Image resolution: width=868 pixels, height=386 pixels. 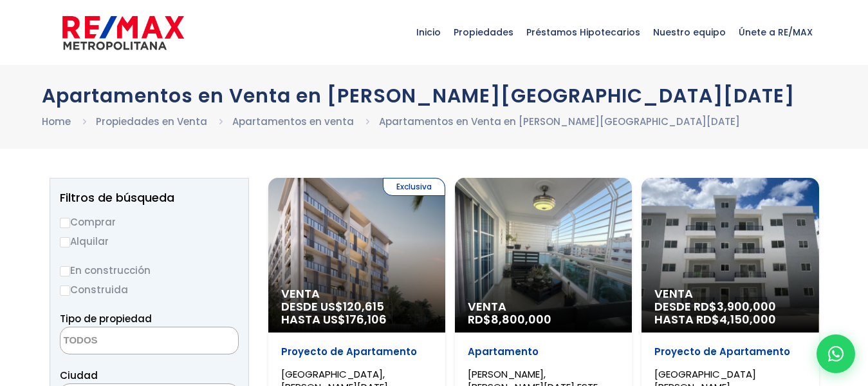 What do you see at coordinates (730, 319) in the screenshot?
I see `span: HASTA RD$` at bounding box center [730, 319].